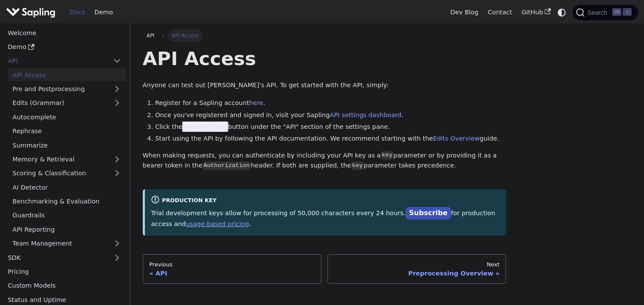  What do you see at coordinates (31, 12) in the screenshot?
I see `img: Sapling.ai` at bounding box center [31, 12].